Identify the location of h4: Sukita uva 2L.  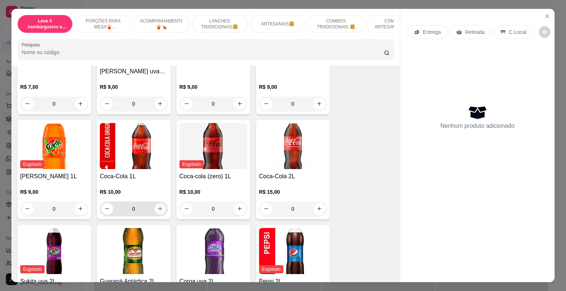
(54, 281).